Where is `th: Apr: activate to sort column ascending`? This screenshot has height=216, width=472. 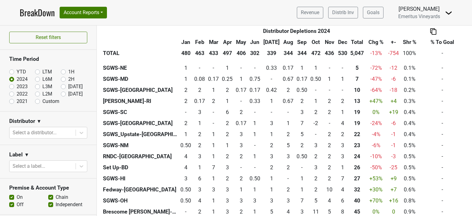 th: Apr: activate to sort column ascending is located at coordinates (227, 42).